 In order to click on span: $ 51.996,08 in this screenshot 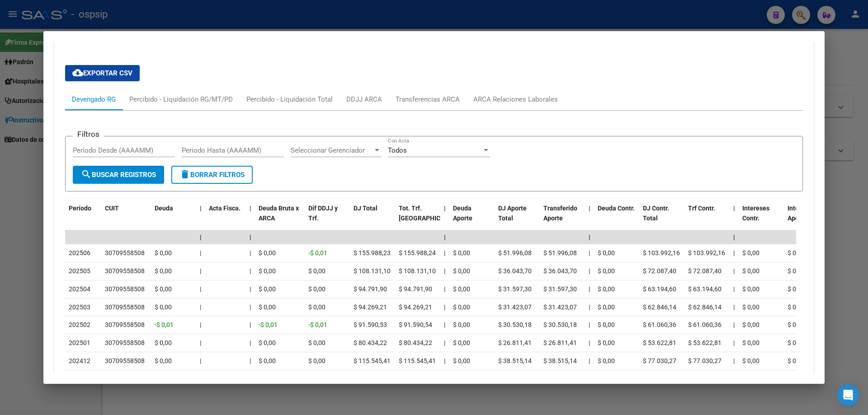, I will do `click(560, 253)`.